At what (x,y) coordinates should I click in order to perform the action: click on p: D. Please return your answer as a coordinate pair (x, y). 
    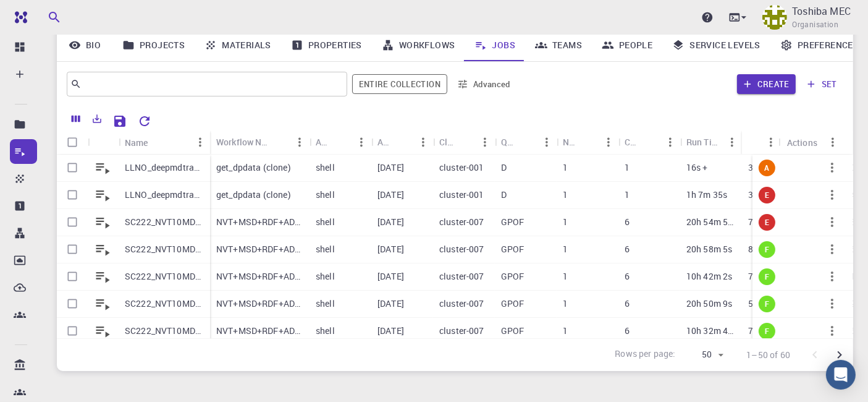
    Looking at the image, I should click on (504, 195).